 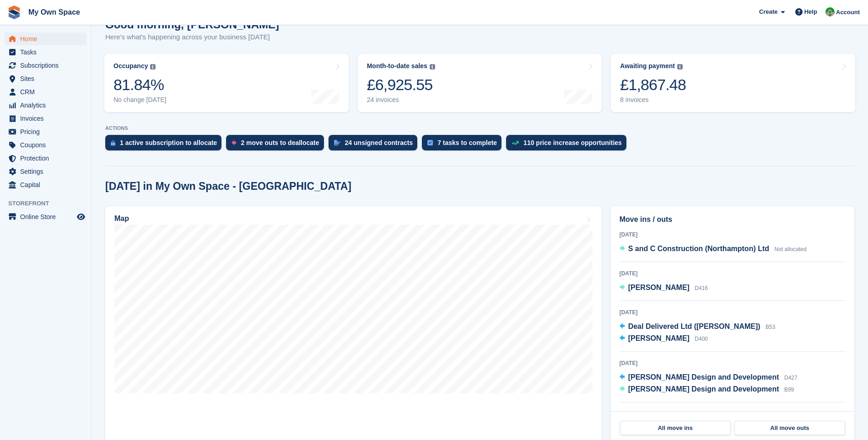 What do you see at coordinates (480, 83) in the screenshot?
I see `a: Month-to-date sales £6,925.55 24 invoices` at bounding box center [480, 83].